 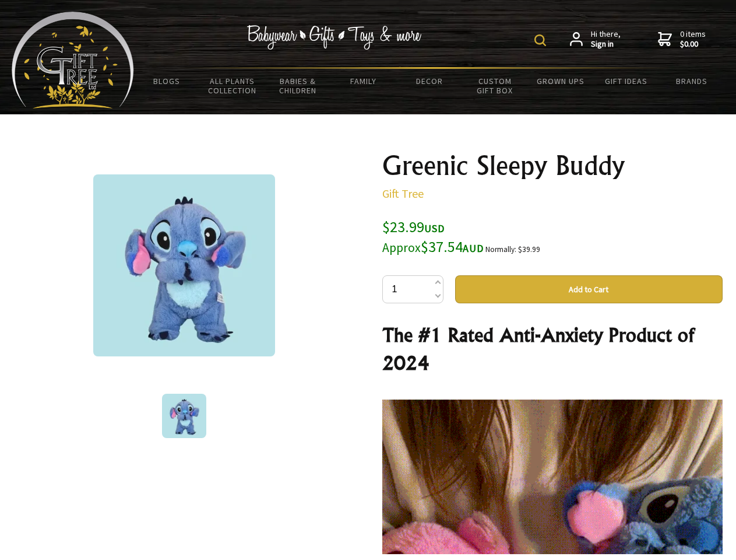 I want to click on small: Approx, so click(x=402, y=247).